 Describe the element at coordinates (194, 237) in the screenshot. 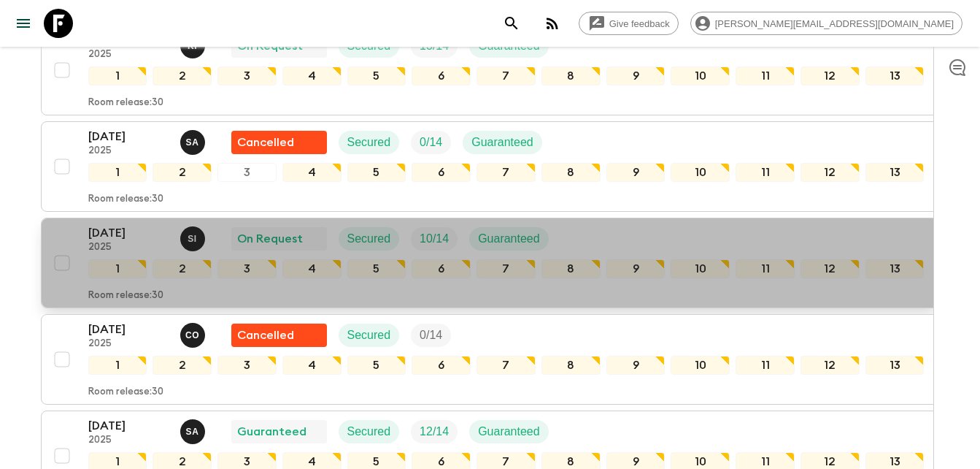

I see `span: Said Isouktan` at that location.